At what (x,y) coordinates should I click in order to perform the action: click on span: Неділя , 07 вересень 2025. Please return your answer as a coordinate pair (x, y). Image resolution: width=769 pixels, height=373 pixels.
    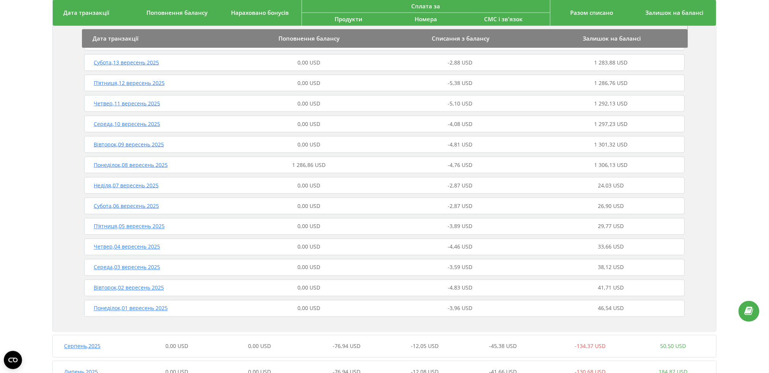
    Looking at the image, I should click on (126, 185).